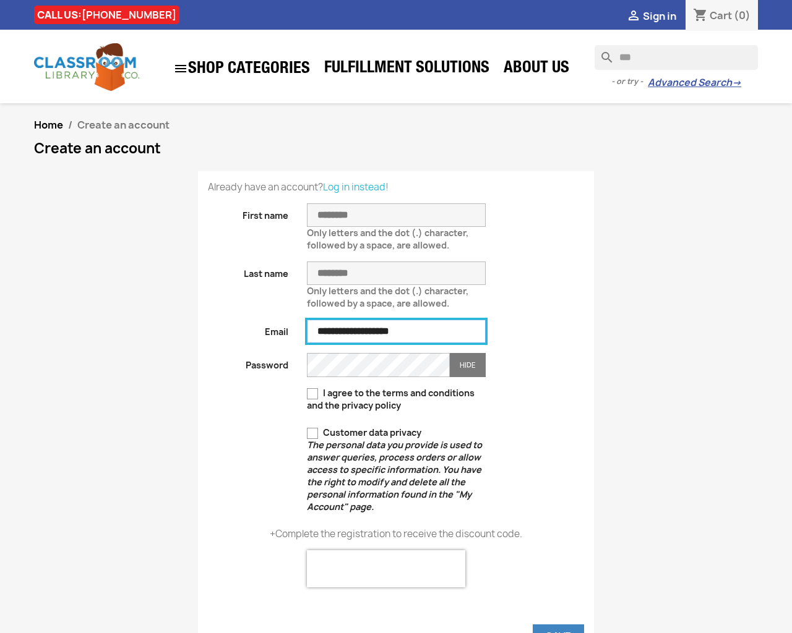 The image size is (792, 633). Describe the element at coordinates (742, 15) in the screenshot. I see `span: (0)` at that location.